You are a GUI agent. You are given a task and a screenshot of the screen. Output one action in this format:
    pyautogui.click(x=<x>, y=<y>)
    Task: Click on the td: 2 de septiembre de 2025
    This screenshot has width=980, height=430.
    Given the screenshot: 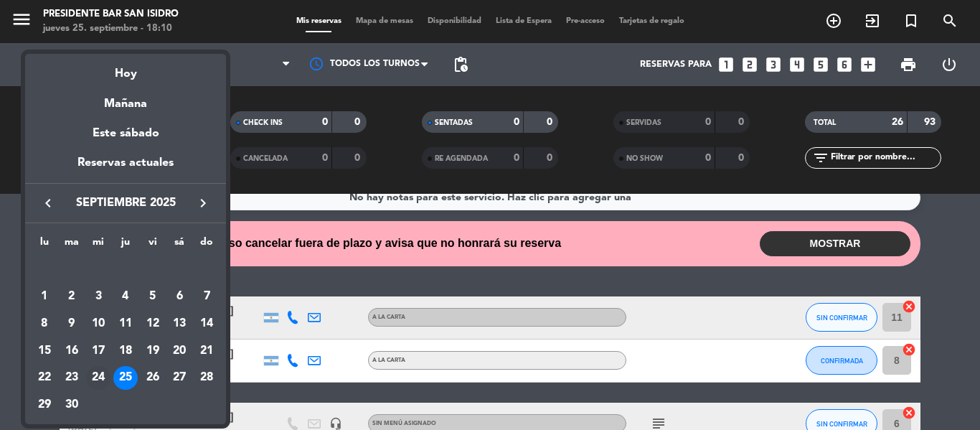 What is the action you would take?
    pyautogui.click(x=72, y=297)
    